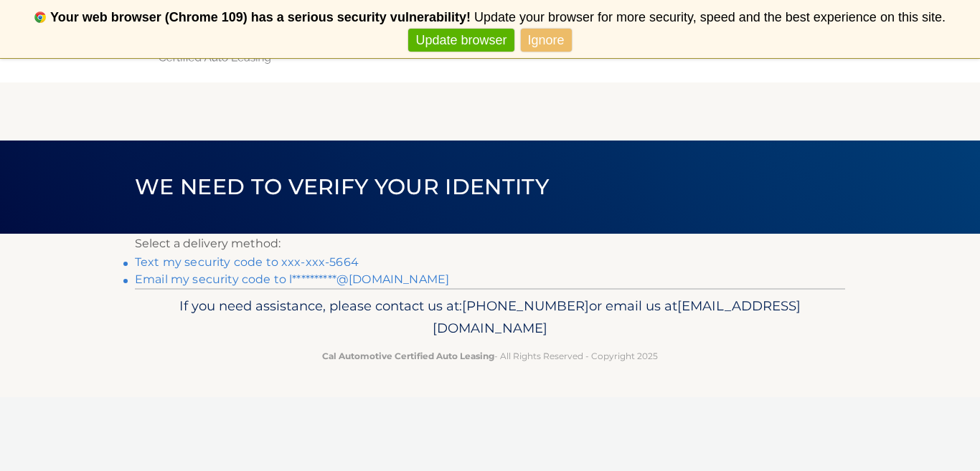 Image resolution: width=980 pixels, height=471 pixels. I want to click on strong: Cal Automotive Certified Auto Leasing, so click(409, 356).